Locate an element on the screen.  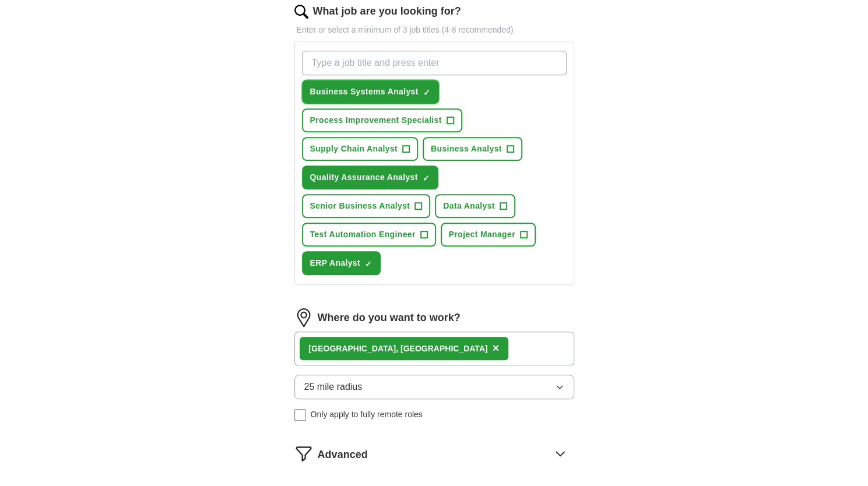
input: Only apply to fully remote roles is located at coordinates (300, 415).